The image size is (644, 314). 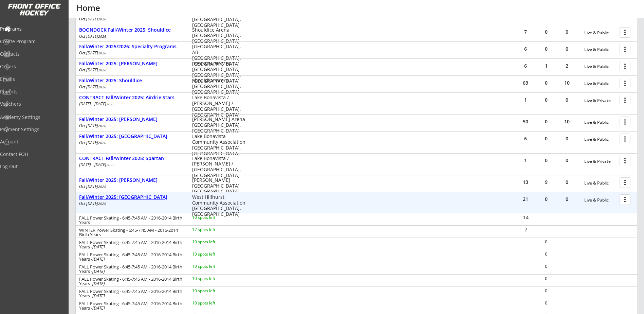 I want to click on div: 13, so click(x=526, y=182).